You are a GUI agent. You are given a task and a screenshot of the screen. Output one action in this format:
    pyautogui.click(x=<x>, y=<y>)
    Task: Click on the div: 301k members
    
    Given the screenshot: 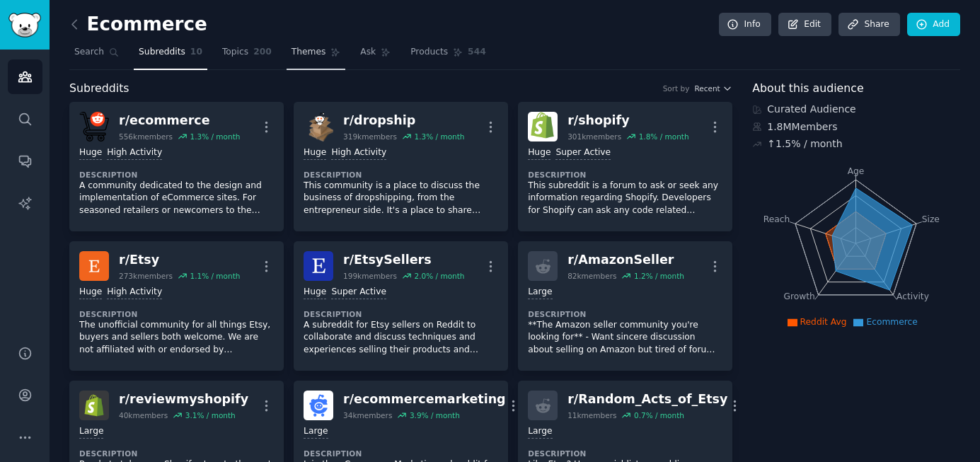 What is the action you would take?
    pyautogui.click(x=594, y=137)
    